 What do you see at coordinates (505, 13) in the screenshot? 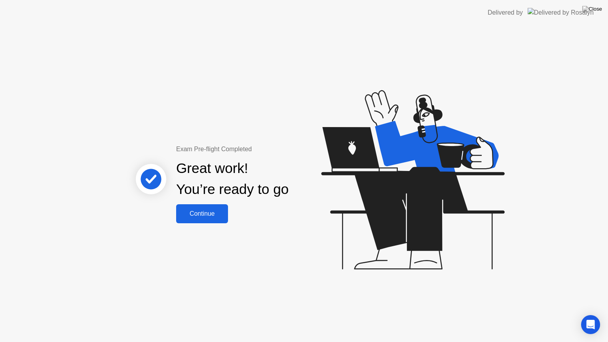
I see `div: Delivered by` at bounding box center [505, 13].